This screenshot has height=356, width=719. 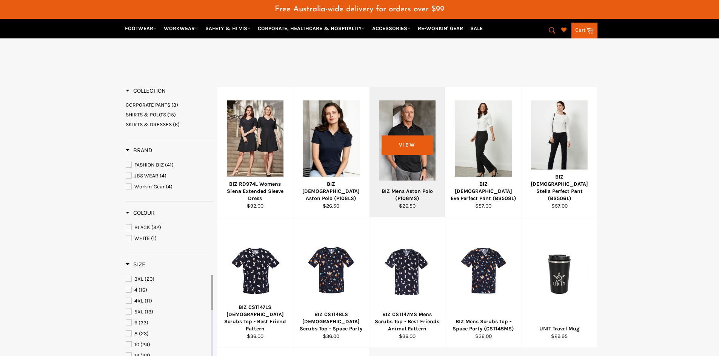 I want to click on a: UNIT Travel MugUNIT Travel Mug$29.95, so click(x=559, y=283).